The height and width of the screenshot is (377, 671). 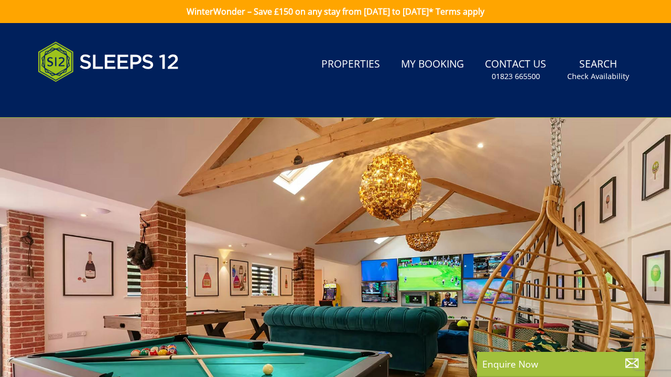 What do you see at coordinates (351, 64) in the screenshot?
I see `a: Properties` at bounding box center [351, 64].